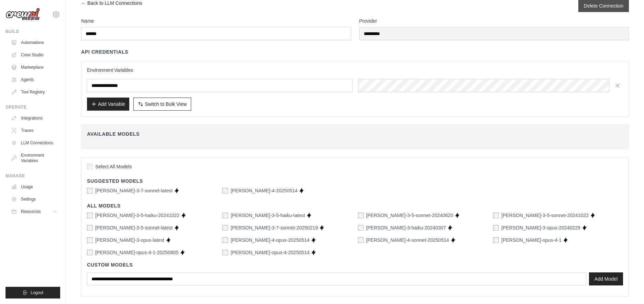  I want to click on a: LLM Connections, so click(34, 143).